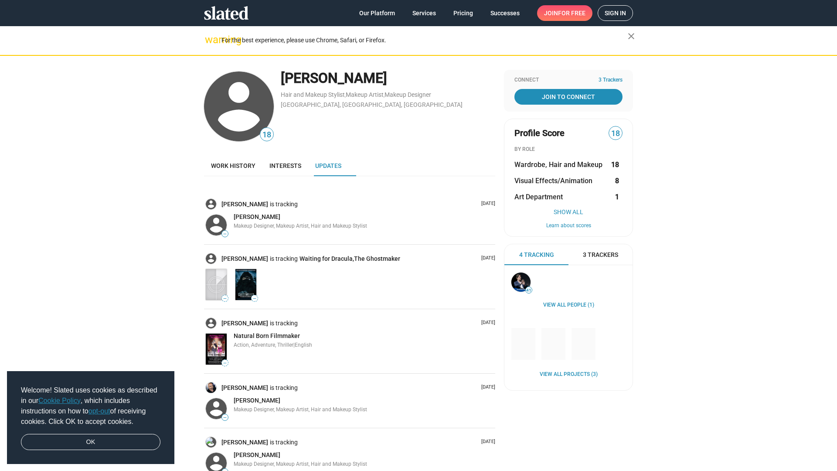 The image size is (837, 471). I want to click on span: Profile Score, so click(539, 133).